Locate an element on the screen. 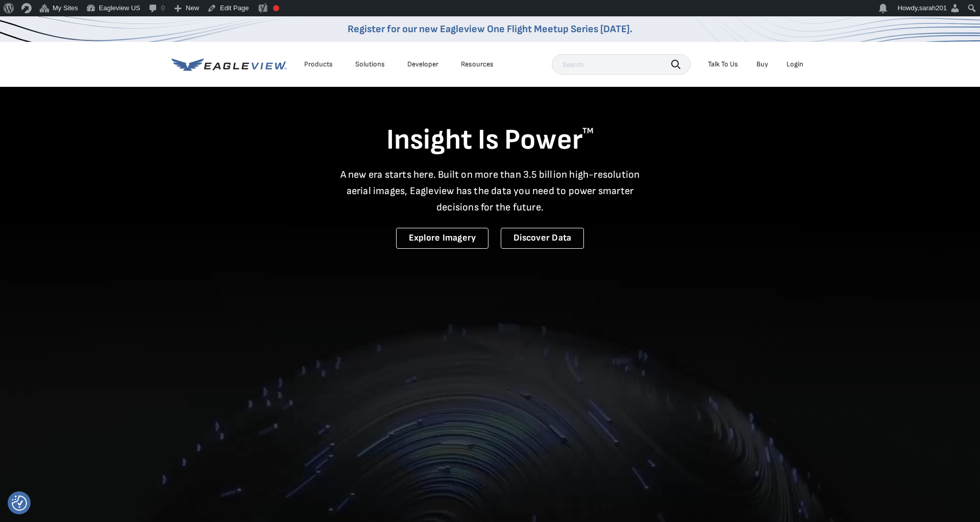 The height and width of the screenshot is (522, 980). div: Needs improvement is located at coordinates (276, 8).